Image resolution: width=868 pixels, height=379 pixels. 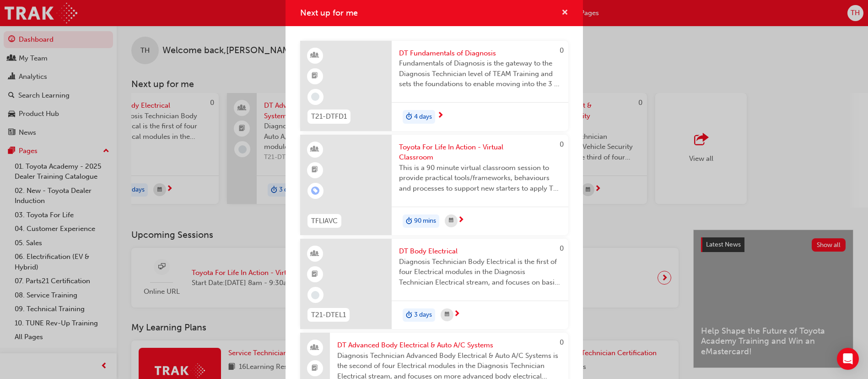 I want to click on span: people-icon, so click(x=315, y=348).